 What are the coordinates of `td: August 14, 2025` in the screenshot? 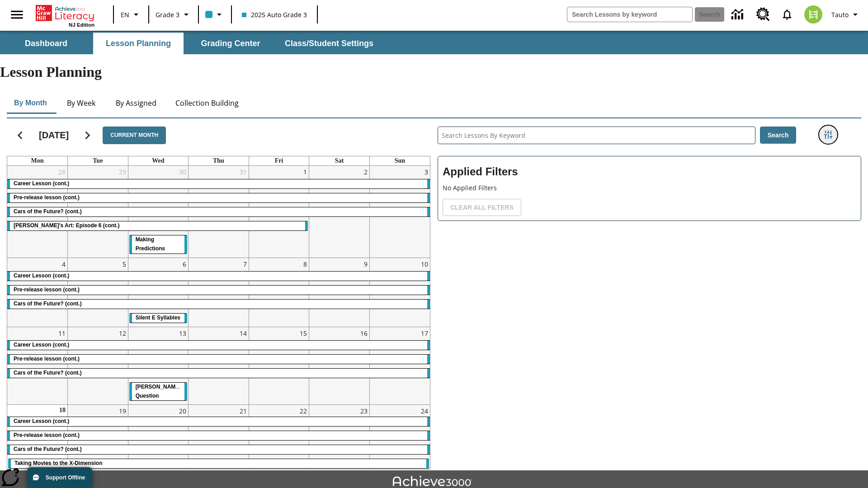 It's located at (219, 365).